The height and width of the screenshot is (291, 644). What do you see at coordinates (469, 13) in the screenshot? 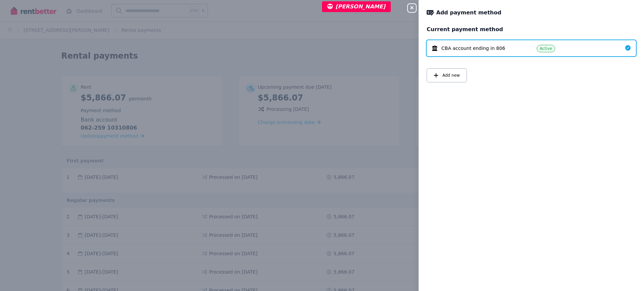
I see `span: Add payment method` at bounding box center [469, 13].